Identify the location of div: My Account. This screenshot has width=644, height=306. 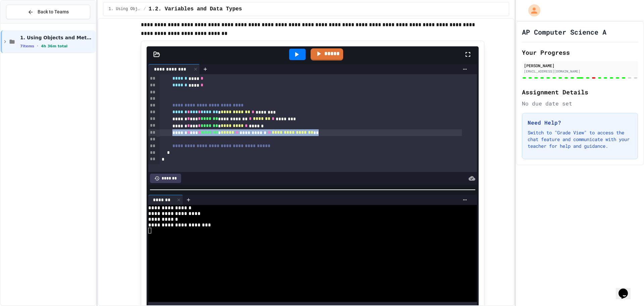
(532, 10).